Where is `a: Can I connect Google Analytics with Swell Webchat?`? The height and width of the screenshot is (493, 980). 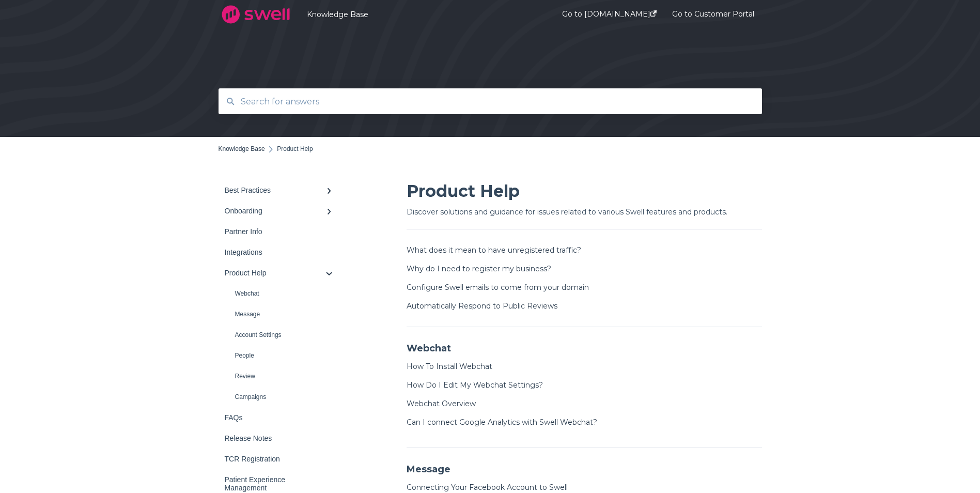
a: Can I connect Google Analytics with Swell Webchat? is located at coordinates (502, 422).